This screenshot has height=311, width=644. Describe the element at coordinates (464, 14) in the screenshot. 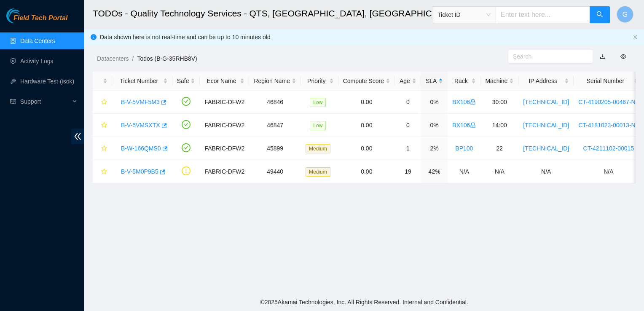

I see `span: Ticket ID` at that location.